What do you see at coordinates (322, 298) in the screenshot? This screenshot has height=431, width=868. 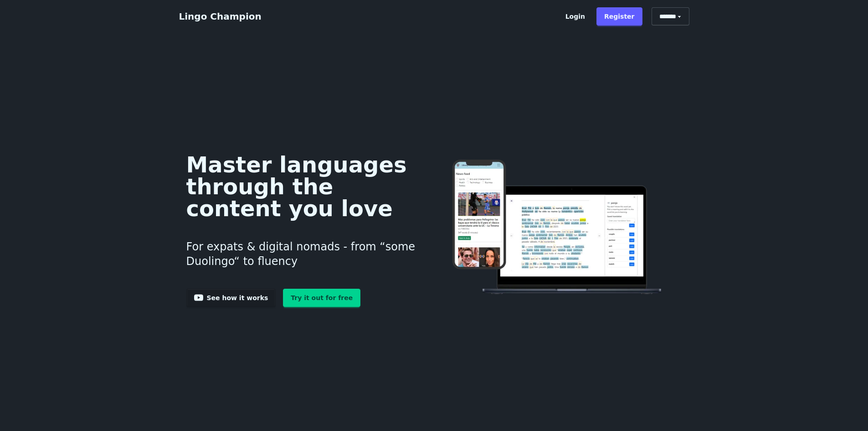 I see `a: Try it out for free` at bounding box center [322, 298].